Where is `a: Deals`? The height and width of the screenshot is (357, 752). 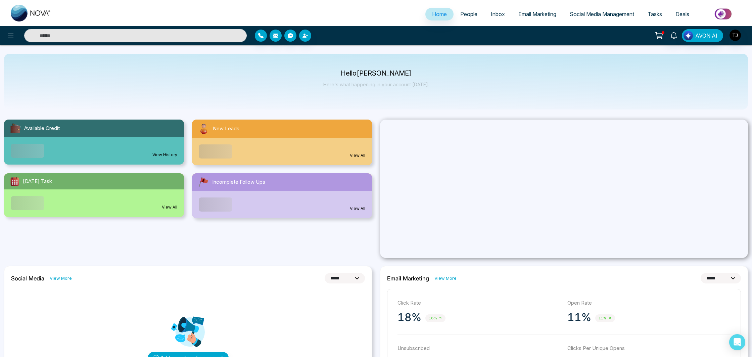 a: Deals is located at coordinates (682, 14).